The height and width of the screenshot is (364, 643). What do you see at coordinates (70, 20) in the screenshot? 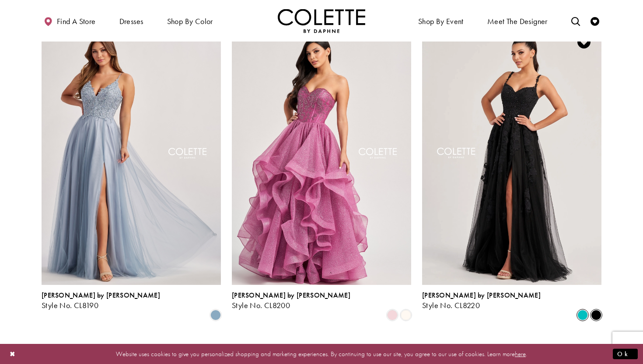
I see `a: Find a store` at bounding box center [70, 20].